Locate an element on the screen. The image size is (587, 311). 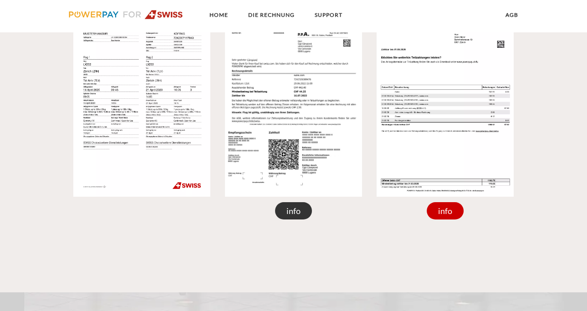
img: logo-swiss.svg is located at coordinates (126, 15).